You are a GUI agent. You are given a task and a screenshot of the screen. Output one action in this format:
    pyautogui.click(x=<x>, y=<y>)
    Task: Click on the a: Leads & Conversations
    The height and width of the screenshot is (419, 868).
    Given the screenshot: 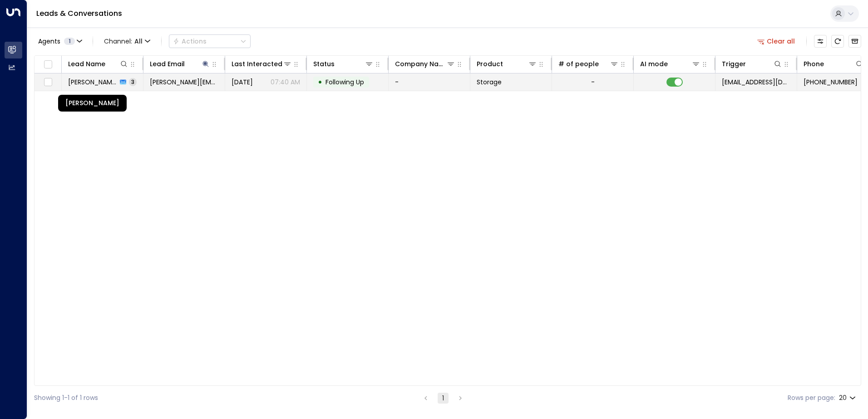 What is the action you would take?
    pyautogui.click(x=79, y=13)
    